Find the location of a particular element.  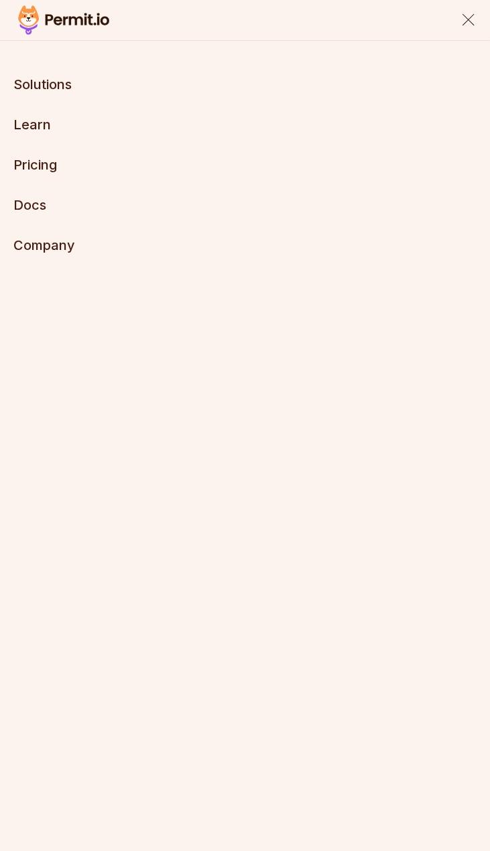

button: Company is located at coordinates (44, 245).